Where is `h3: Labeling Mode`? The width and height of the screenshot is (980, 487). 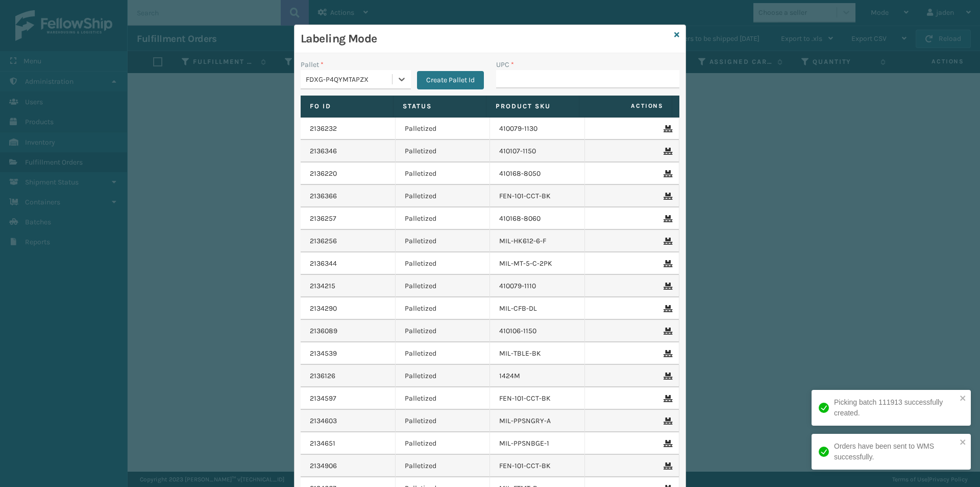 h3: Labeling Mode is located at coordinates (485, 39).